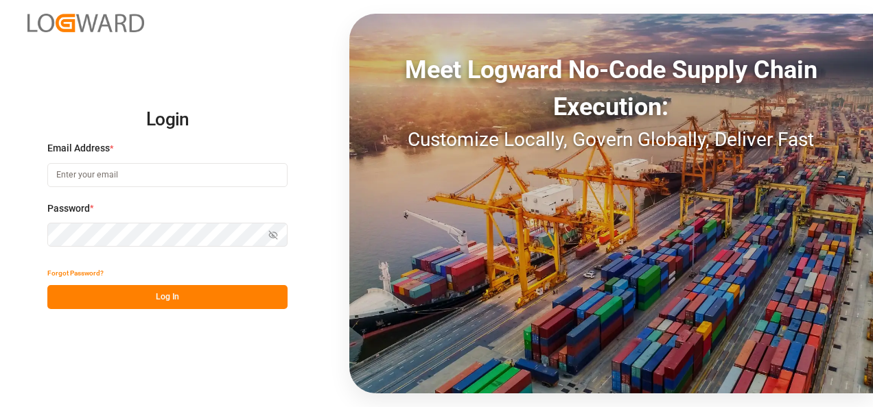 This screenshot has height=407, width=873. Describe the element at coordinates (86, 23) in the screenshot. I see `img: Logward_new_orange.png` at that location.